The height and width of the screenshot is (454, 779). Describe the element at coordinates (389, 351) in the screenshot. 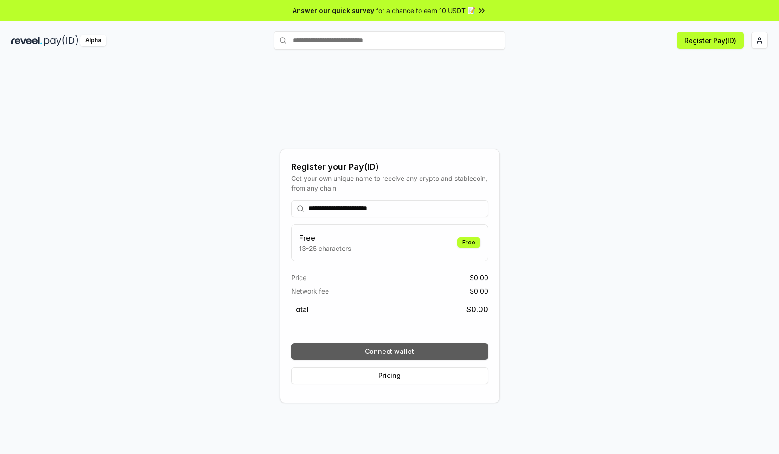

I see `button: Connect wallet` at that location.